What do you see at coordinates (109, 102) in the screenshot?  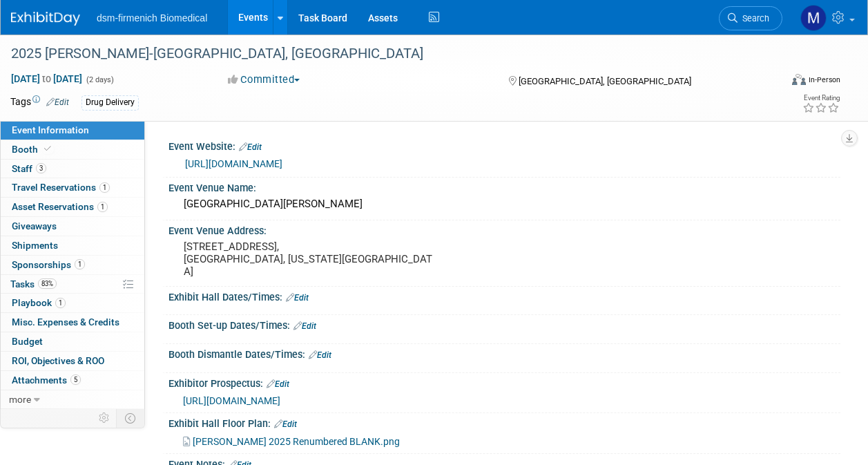 I see `div: Drug Delivery` at bounding box center [109, 102].